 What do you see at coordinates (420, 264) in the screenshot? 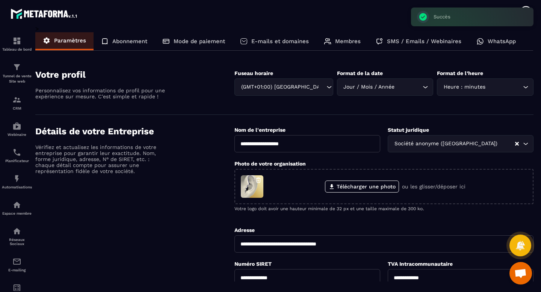
I see `label: TVA Intracommunautaire` at bounding box center [420, 264].